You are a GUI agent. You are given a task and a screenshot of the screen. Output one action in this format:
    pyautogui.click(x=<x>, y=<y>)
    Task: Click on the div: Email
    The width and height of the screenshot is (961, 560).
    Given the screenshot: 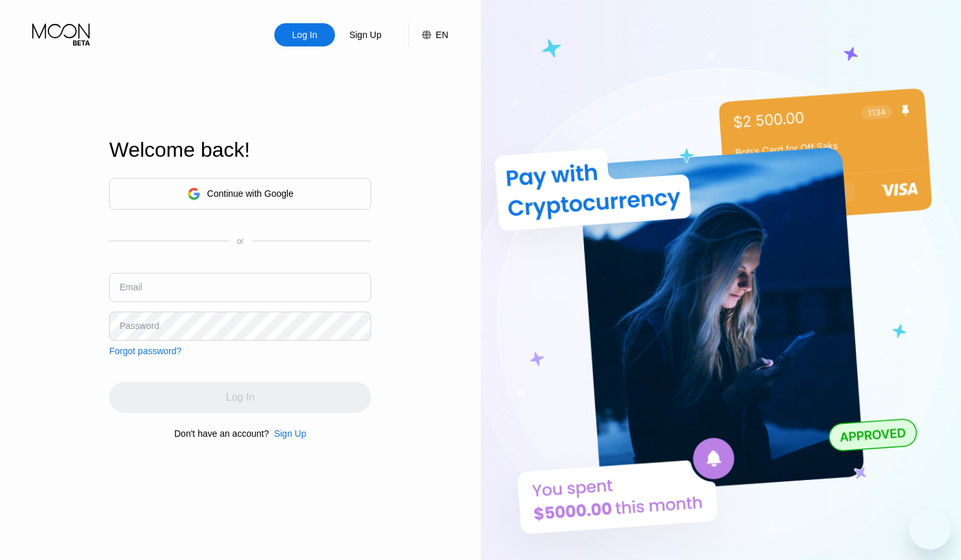 What is the action you would take?
    pyautogui.click(x=130, y=287)
    